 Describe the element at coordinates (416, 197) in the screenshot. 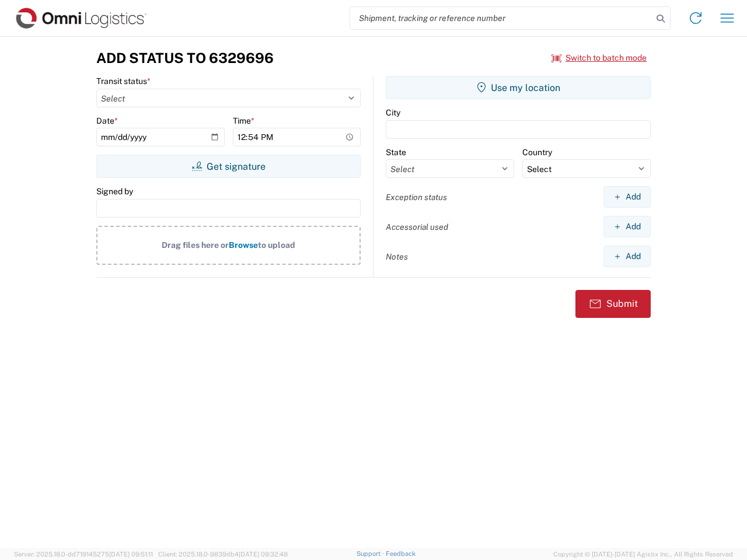

I see `label: Exception status` at that location.